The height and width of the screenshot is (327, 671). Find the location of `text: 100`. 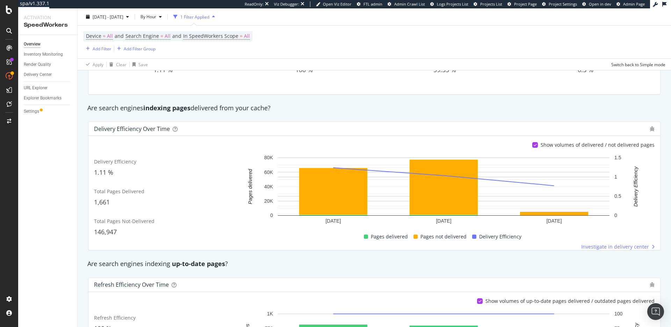

text: 100 is located at coordinates (619, 313).